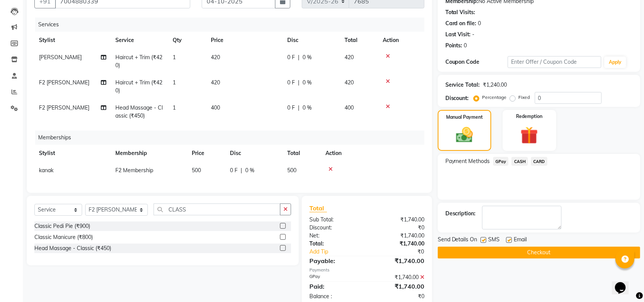  I want to click on img: _gift.svg, so click(529, 135).